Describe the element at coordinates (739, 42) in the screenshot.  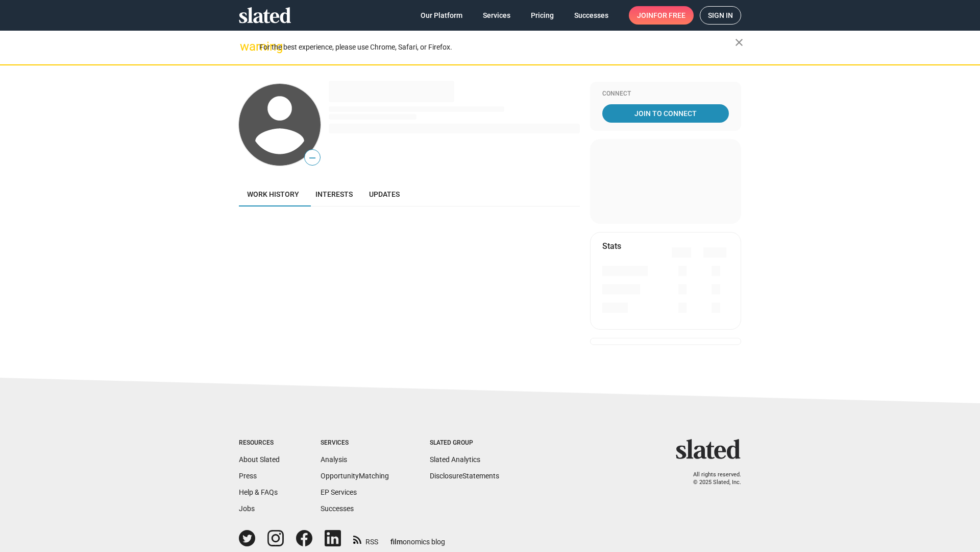
I see `mat-icon: close` at that location.